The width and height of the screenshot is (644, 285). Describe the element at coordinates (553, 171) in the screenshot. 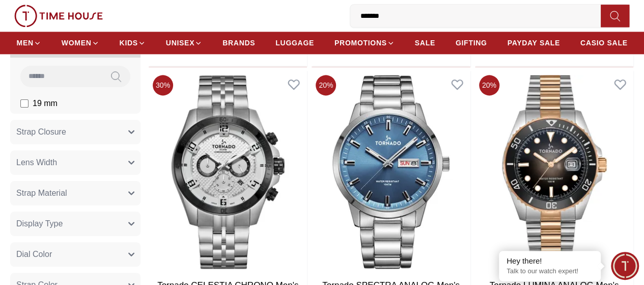

I see `img: Tornado LUMINA ANALOG Men's Analog Onyx Black Dial Watch - T22001-KBKB` at that location.